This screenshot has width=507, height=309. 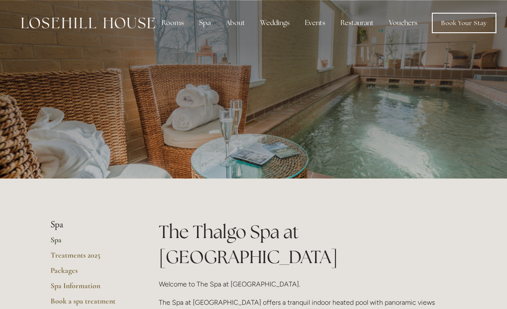 I want to click on img: Losehill House, so click(x=88, y=23).